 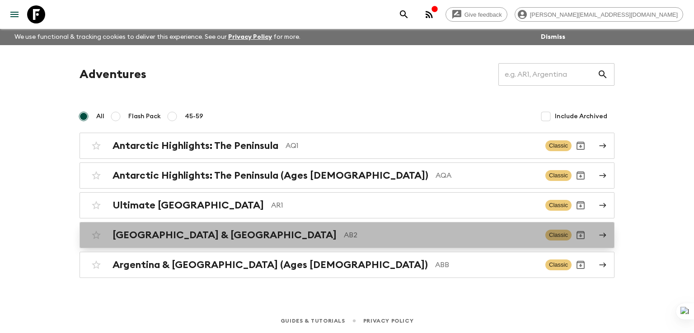 I want to click on span: Include Archived, so click(x=581, y=117).